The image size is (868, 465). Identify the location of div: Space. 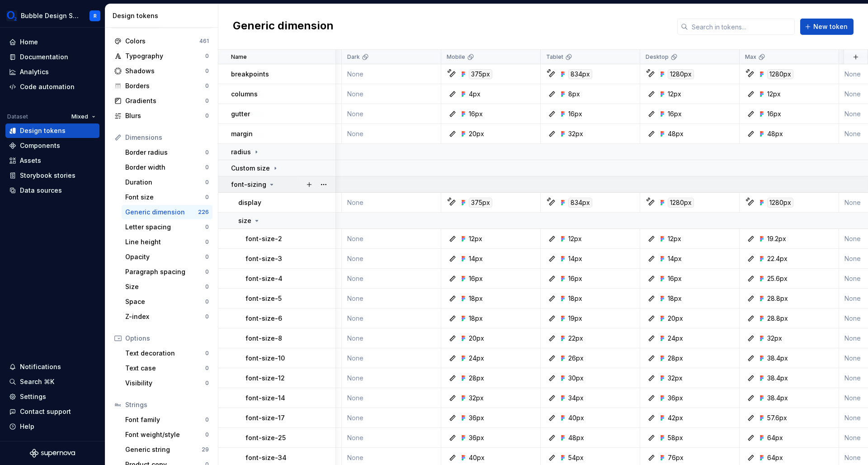
(165, 301).